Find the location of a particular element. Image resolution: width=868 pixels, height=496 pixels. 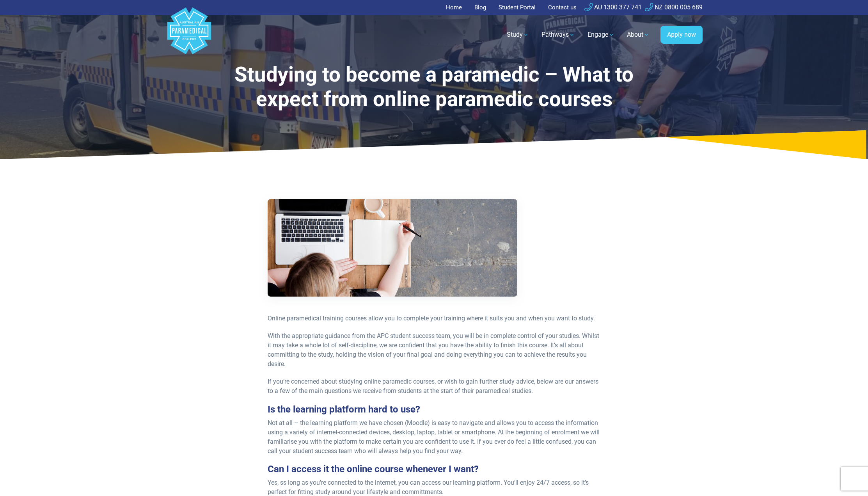

p: Online paramedical training courses allow you to complete your training where it suits you and wh... is located at coordinates (434, 318).